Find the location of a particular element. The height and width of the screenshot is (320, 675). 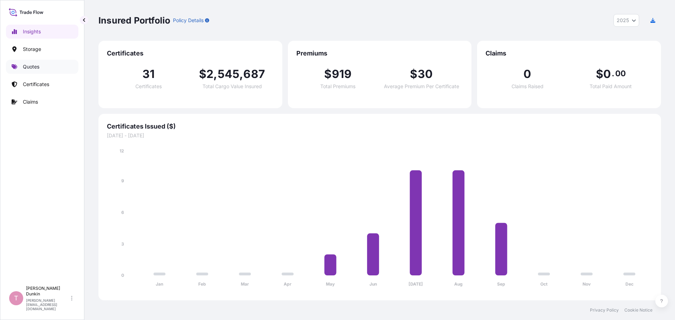

tspan: 0 is located at coordinates (123, 275).